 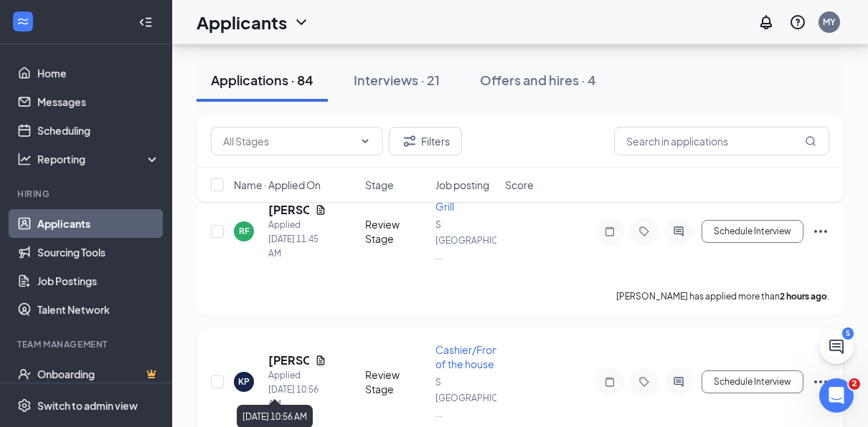 What do you see at coordinates (98, 101) in the screenshot?
I see `a: Messages` at bounding box center [98, 101].